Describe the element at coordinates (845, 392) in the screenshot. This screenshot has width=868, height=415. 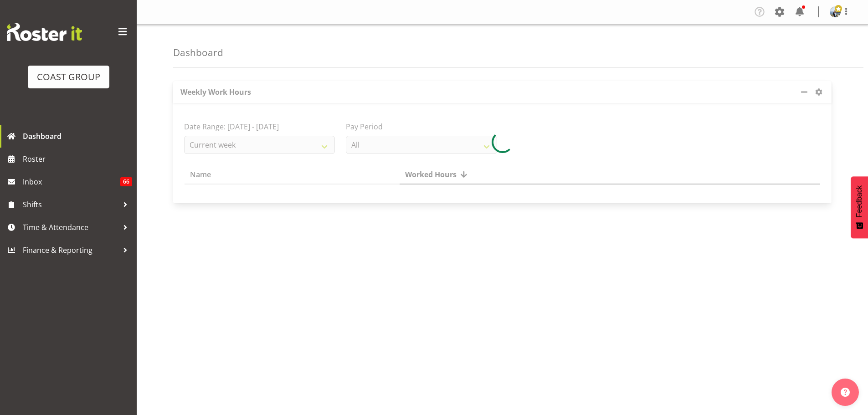
I see `img: help-xxl-2.png` at that location.